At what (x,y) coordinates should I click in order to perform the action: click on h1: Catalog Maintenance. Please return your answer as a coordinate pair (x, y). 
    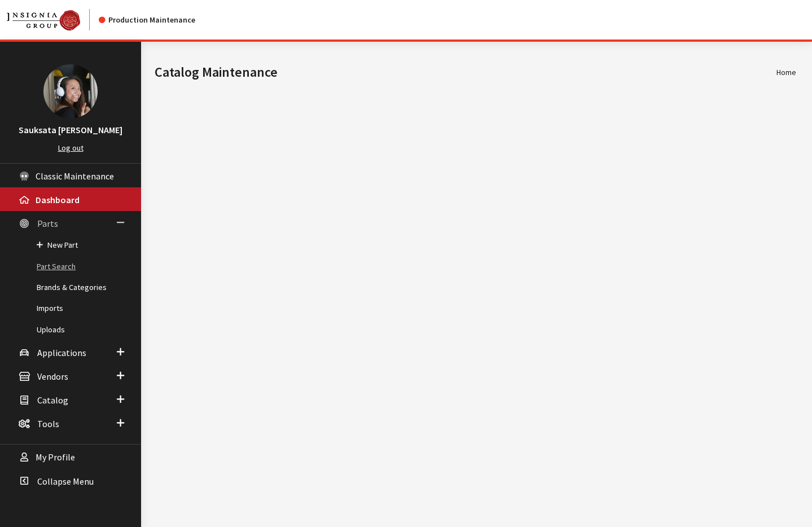
    Looking at the image, I should click on (466, 72).